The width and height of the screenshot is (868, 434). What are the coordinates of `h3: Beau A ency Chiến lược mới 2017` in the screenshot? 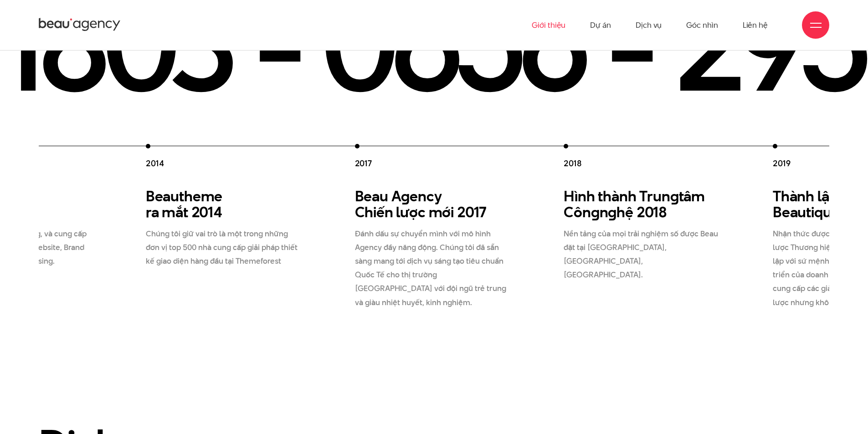 It's located at (433, 204).